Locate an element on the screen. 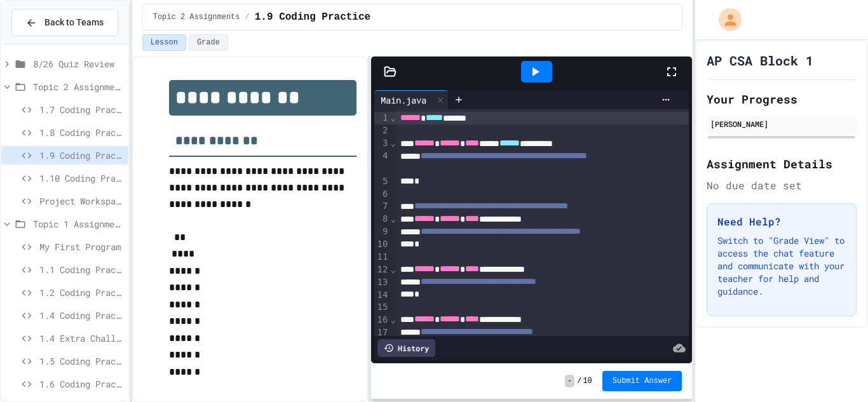 This screenshot has height=402, width=868. span: 10 is located at coordinates (587, 381).